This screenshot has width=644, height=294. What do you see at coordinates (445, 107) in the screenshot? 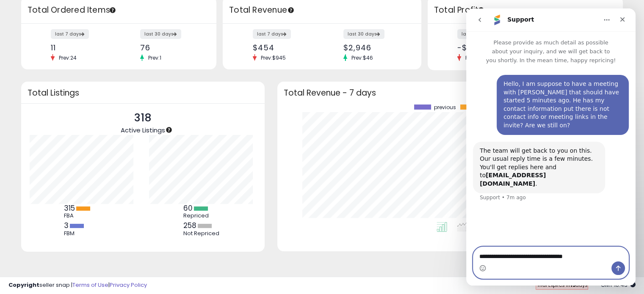
I see `span: previous` at bounding box center [445, 107].